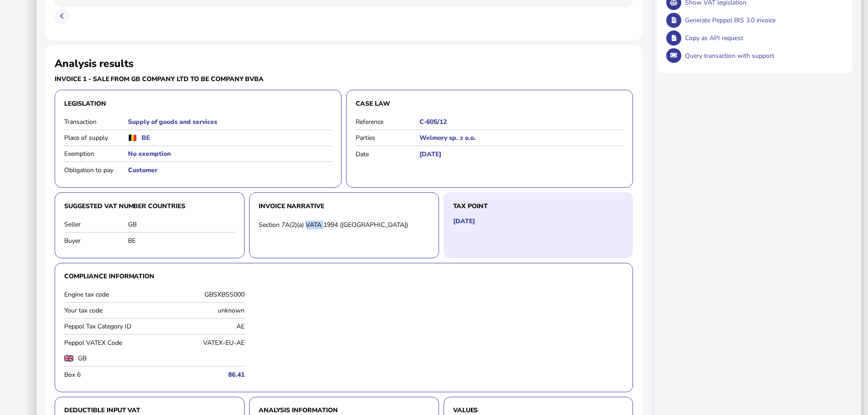 The image size is (868, 415). I want to click on img: be.png, so click(133, 138).